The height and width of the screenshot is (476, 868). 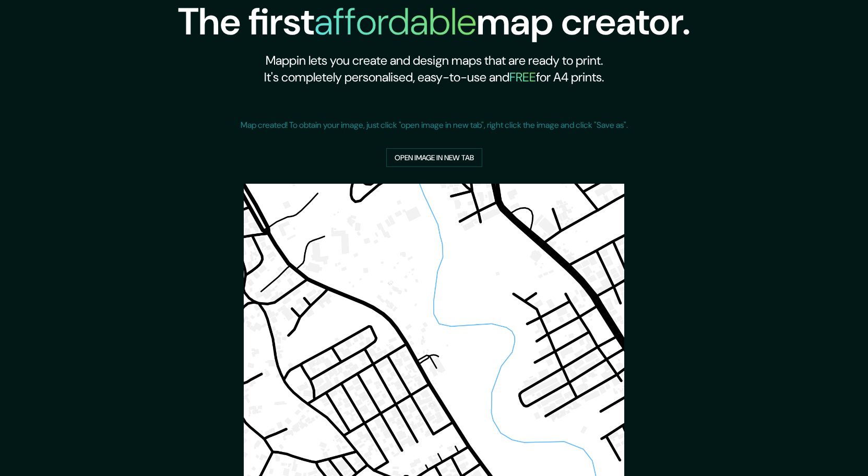 I want to click on p: Map created! To obtain your image, just click "open image in new tab", right click the image and ..., so click(x=434, y=125).